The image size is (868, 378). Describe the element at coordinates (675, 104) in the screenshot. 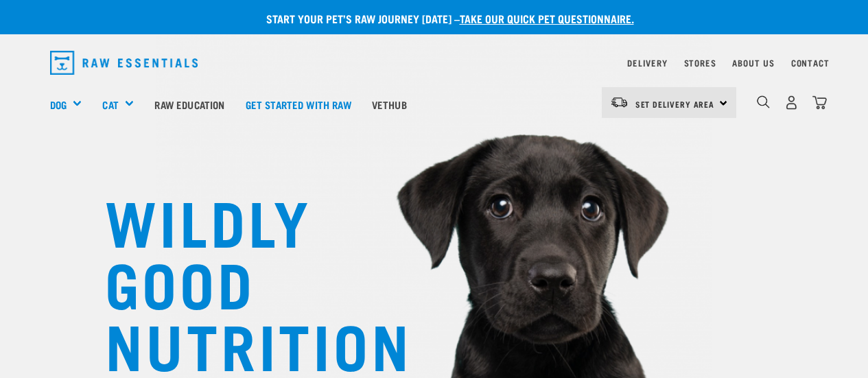

I see `span: Set Delivery Area` at that location.